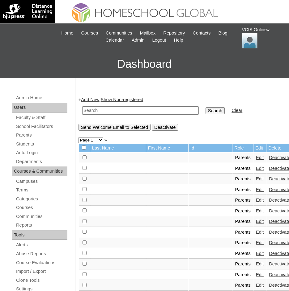 The image size is (289, 291). Describe the element at coordinates (242, 148) in the screenshot. I see `td: Role` at that location.